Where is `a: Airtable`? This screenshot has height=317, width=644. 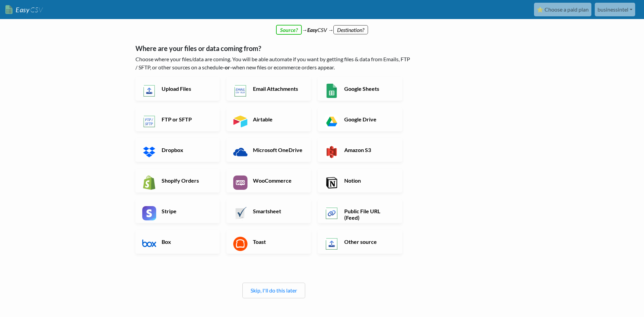 a: Airtable is located at coordinates (268, 119).